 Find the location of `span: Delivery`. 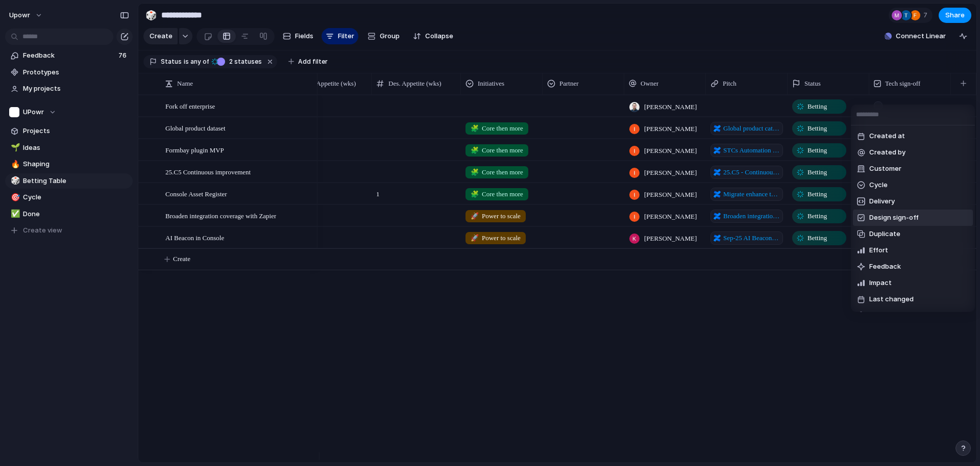

span: Delivery is located at coordinates (882, 201).